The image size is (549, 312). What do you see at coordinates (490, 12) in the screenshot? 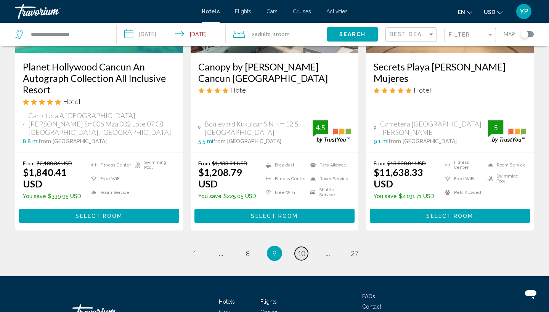
I see `span: USD` at bounding box center [490, 12].